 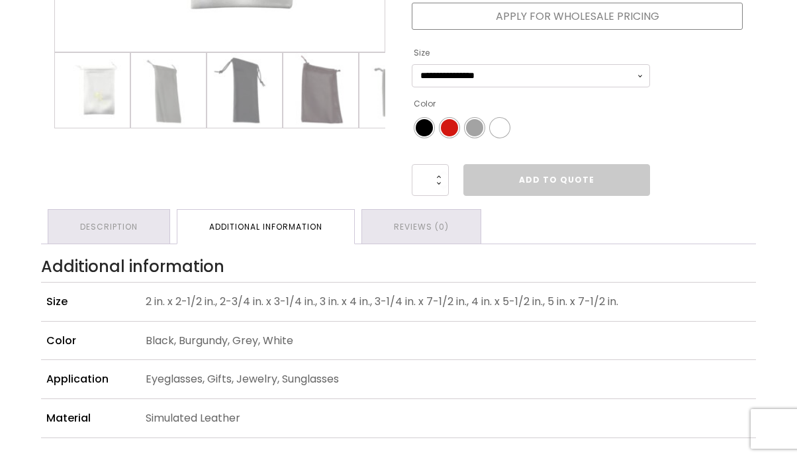 I want to click on img: Black leatherette drawstring pouch sized for sunglasses, eyeglasses., so click(x=244, y=90).